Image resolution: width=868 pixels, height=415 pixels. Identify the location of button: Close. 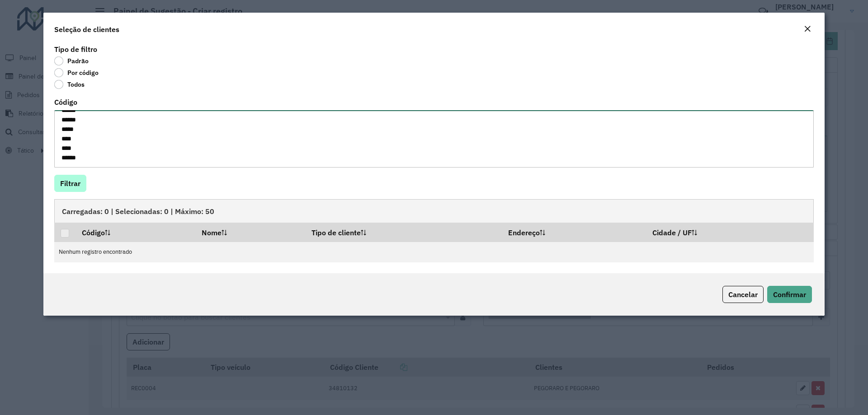
(808, 29).